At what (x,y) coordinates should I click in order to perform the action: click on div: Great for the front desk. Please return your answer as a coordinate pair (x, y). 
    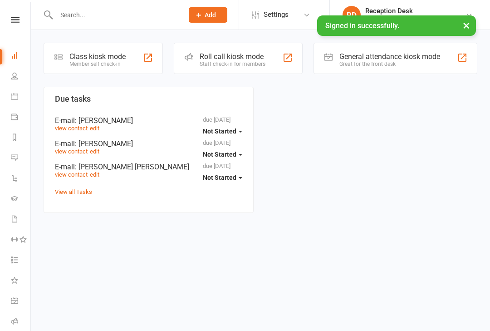
    Looking at the image, I should click on (390, 64).